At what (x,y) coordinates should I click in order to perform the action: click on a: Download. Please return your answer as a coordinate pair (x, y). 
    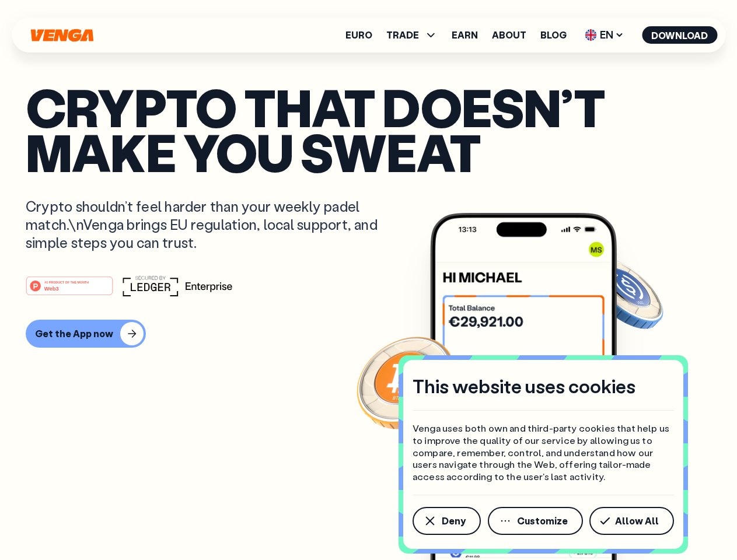
    Looking at the image, I should click on (679, 35).